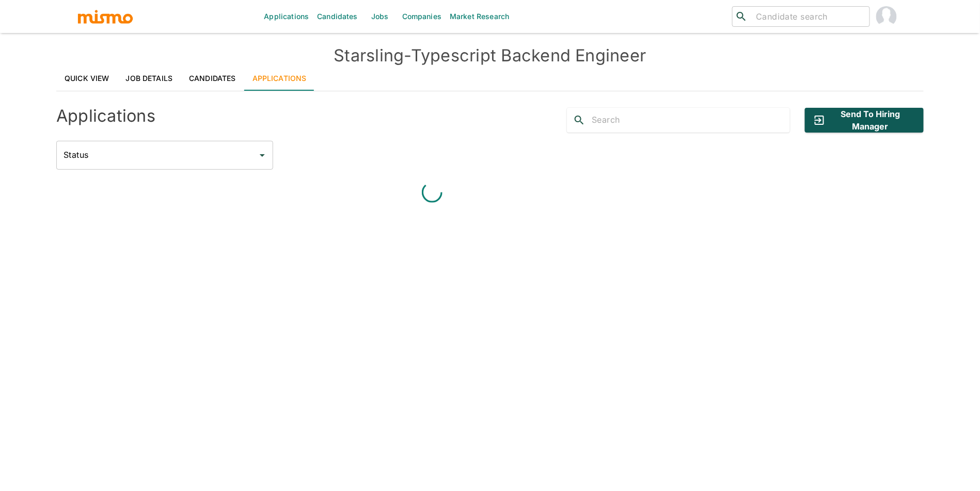 The width and height of the screenshot is (980, 491). What do you see at coordinates (580, 120) in the screenshot?
I see `button: search` at bounding box center [580, 120].